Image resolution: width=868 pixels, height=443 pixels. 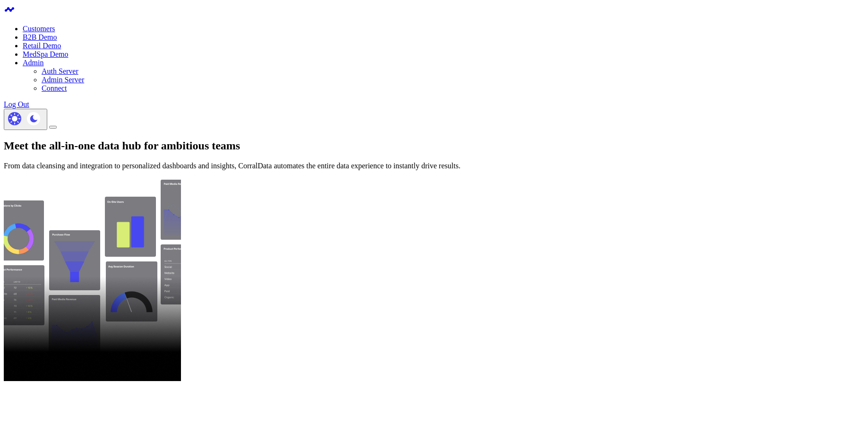 What do you see at coordinates (54, 88) in the screenshot?
I see `a: Connect` at bounding box center [54, 88].